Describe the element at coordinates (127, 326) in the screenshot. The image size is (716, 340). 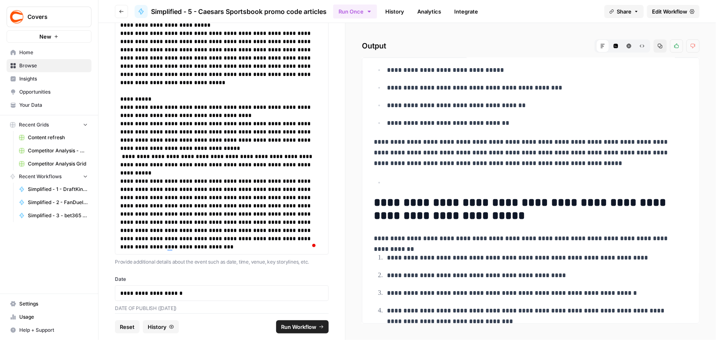
I see `span: Reset` at that location.